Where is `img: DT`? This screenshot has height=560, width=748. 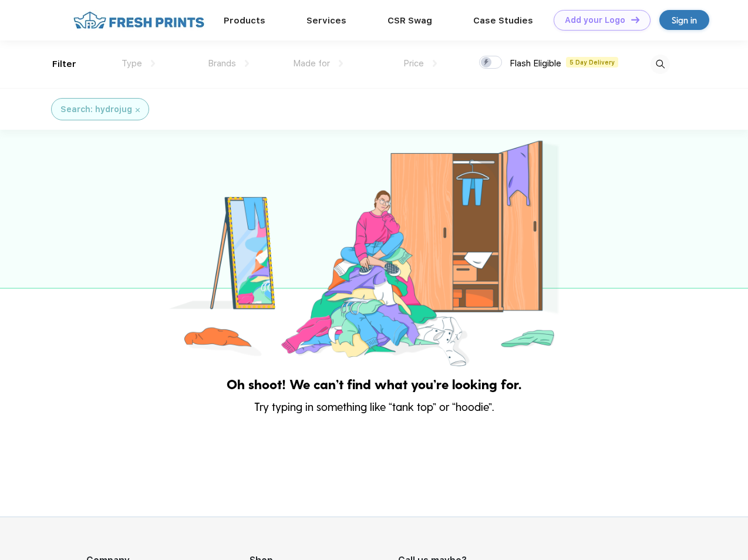 img: DT is located at coordinates (635, 19).